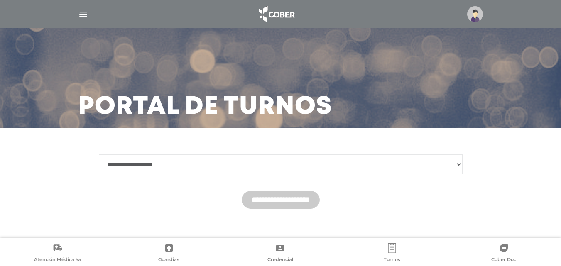 The width and height of the screenshot is (561, 266). What do you see at coordinates (205, 107) in the screenshot?
I see `h3: Portal de turnos` at bounding box center [205, 107].